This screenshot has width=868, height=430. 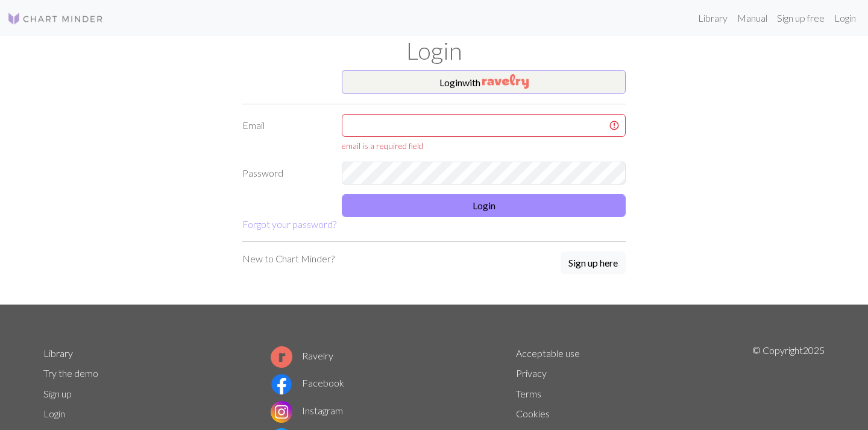 I want to click on label: Email, so click(x=285, y=132).